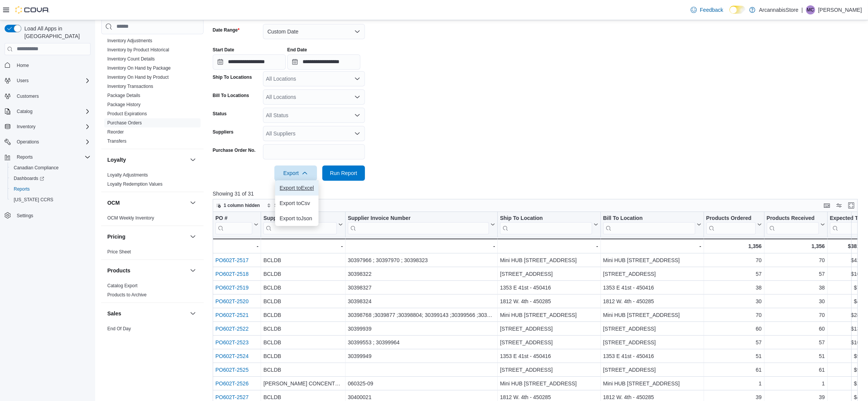 The height and width of the screenshot is (401, 868). Describe the element at coordinates (47, 65) in the screenshot. I see `button: Home` at that location.